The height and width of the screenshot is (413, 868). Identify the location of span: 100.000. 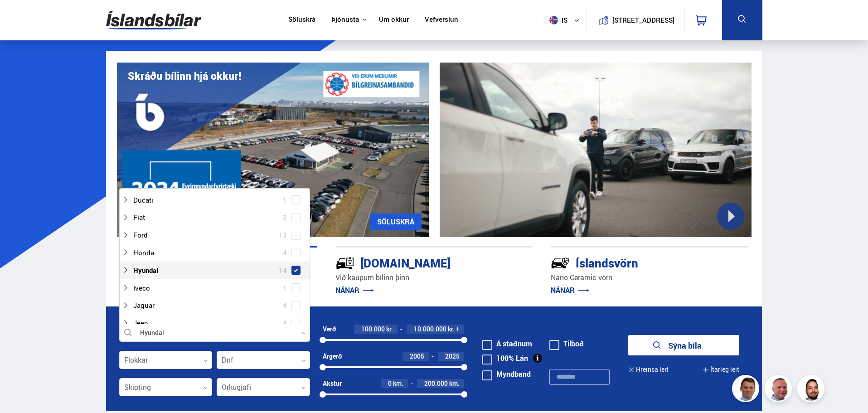
(373, 329).